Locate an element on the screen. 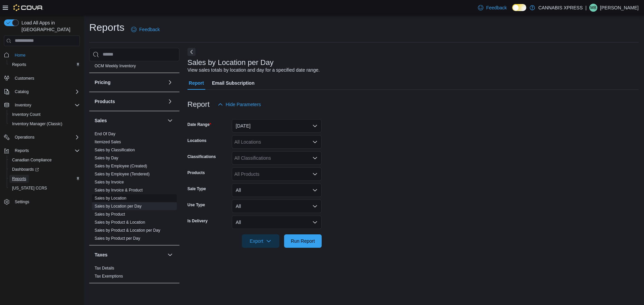 Image resolution: width=644 pixels, height=305 pixels. button: Run Report is located at coordinates (303, 241).